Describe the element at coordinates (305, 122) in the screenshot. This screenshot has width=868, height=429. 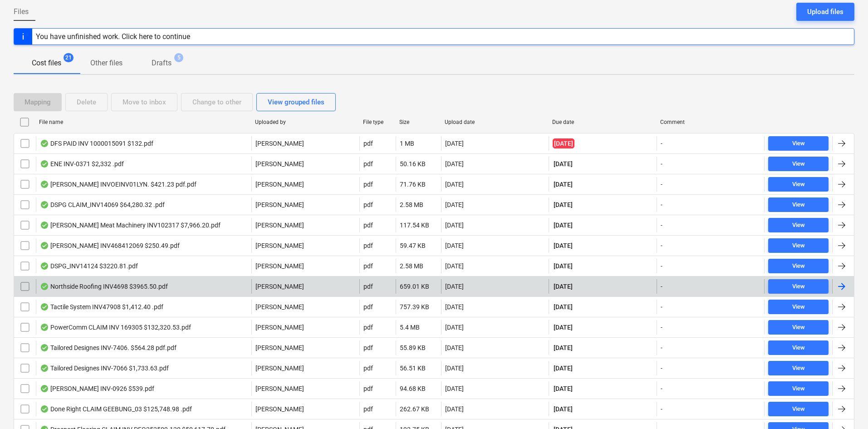
I see `div: Uploaded by` at that location.